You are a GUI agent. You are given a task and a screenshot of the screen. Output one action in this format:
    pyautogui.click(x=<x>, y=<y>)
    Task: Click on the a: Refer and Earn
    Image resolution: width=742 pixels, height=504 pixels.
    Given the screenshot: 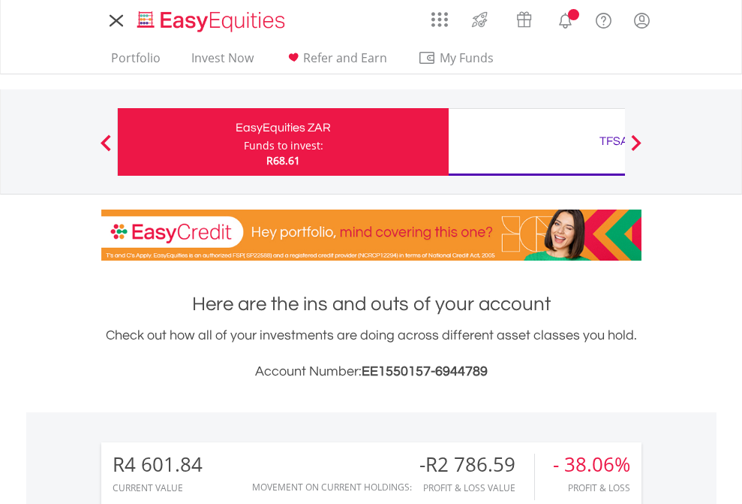 What is the action you would take?
    pyautogui.click(x=336, y=62)
    